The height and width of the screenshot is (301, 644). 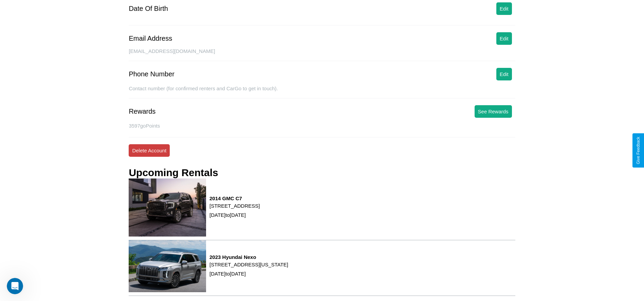 What do you see at coordinates (639, 150) in the screenshot?
I see `div: Give Feedback` at bounding box center [639, 150].